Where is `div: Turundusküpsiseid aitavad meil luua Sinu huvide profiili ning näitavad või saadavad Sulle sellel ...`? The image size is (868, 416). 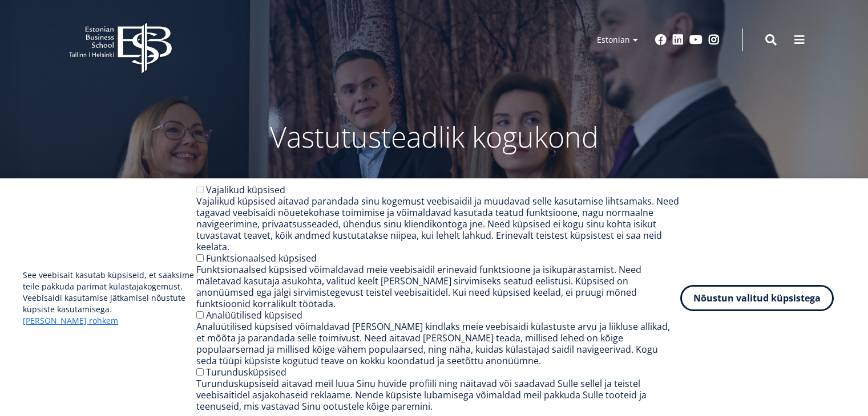
div: Turundusküpsiseid aitavad meil luua Sinu huvide profiili ning näitavad või saadavad Sulle sellel ... is located at coordinates (438, 395).